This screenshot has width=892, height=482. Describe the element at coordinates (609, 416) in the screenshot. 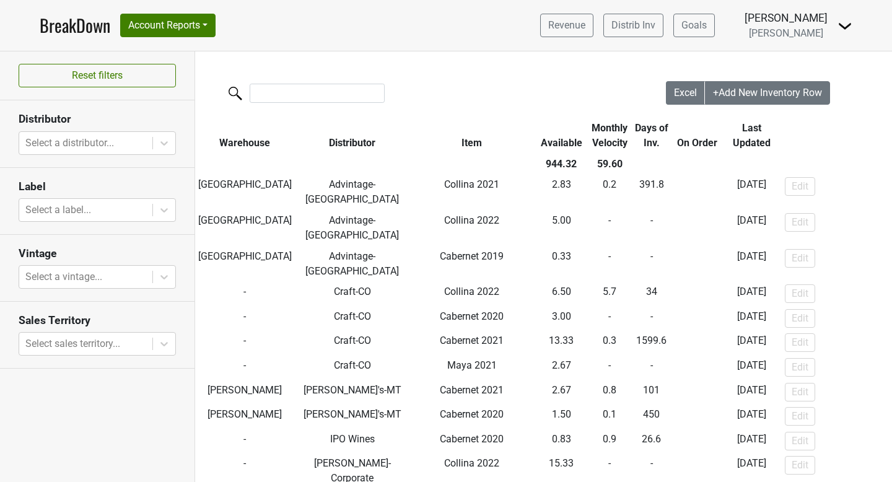

I see `td: 0.1` at that location.